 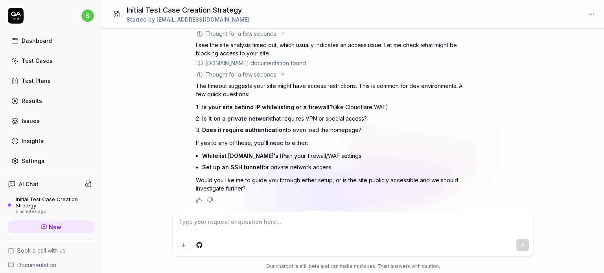 What do you see at coordinates (37, 41) in the screenshot?
I see `div: Dashboard` at bounding box center [37, 41].